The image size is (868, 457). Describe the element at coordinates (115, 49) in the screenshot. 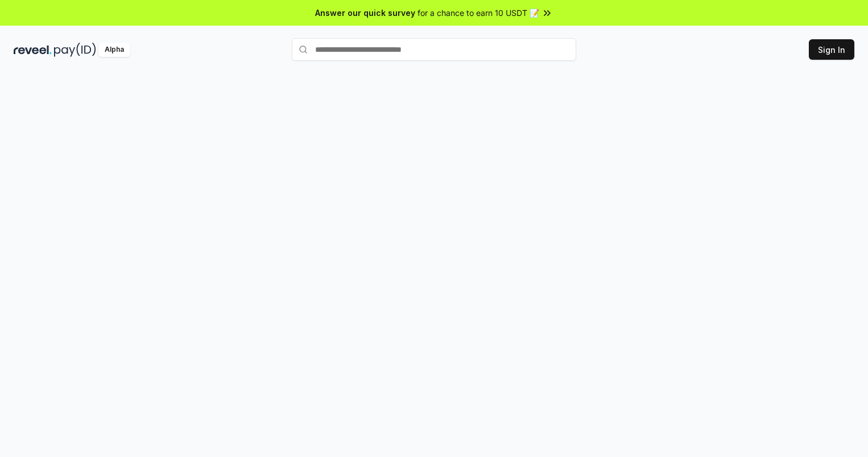

I see `div: Alpha` at that location.